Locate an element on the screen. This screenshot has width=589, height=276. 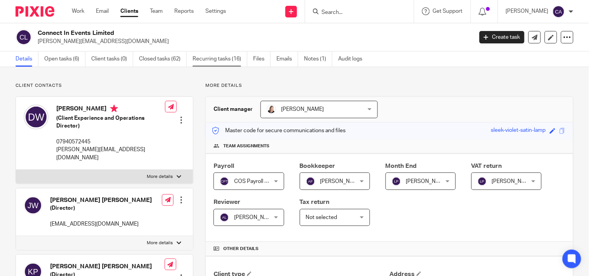
h2: Connect In Events Limited is located at coordinates (209, 33).